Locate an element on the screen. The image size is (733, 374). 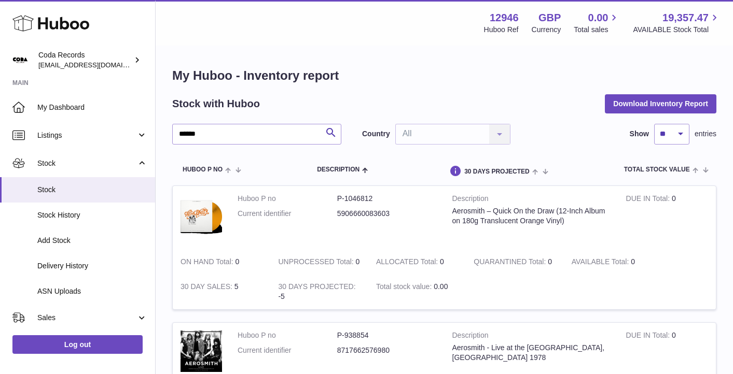
span: Huboo P no is located at coordinates (202, 170).